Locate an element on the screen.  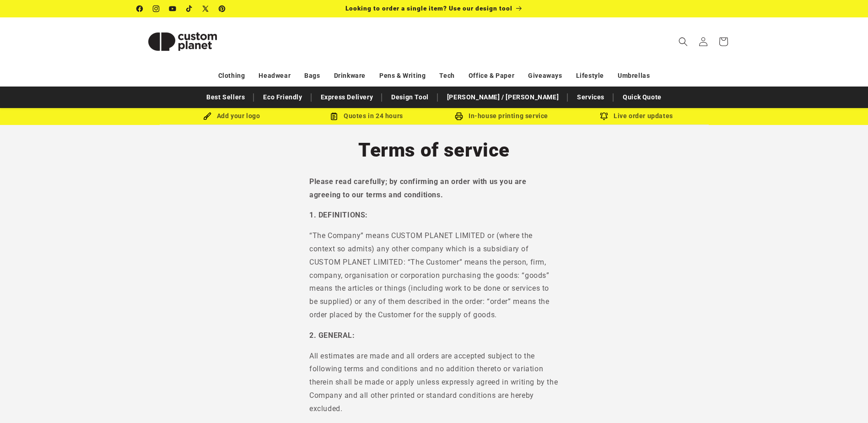
p: All estimates are made and all orders are accepted subject to the following terms and conditions ... is located at coordinates (434, 383).